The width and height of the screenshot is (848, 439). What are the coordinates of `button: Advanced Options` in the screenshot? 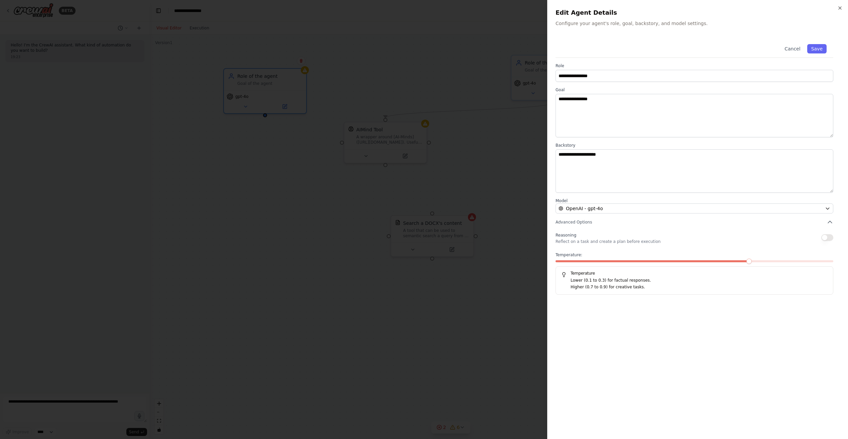 It's located at (694, 222).